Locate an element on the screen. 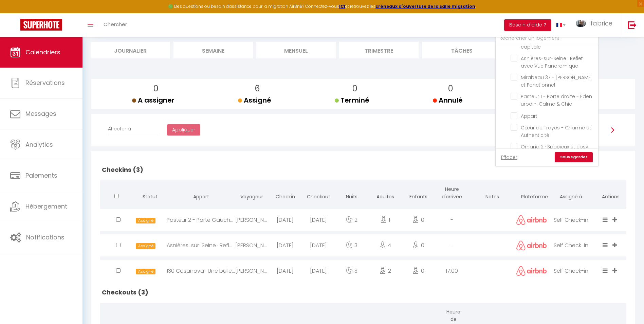  th: Checkout is located at coordinates (318, 194).